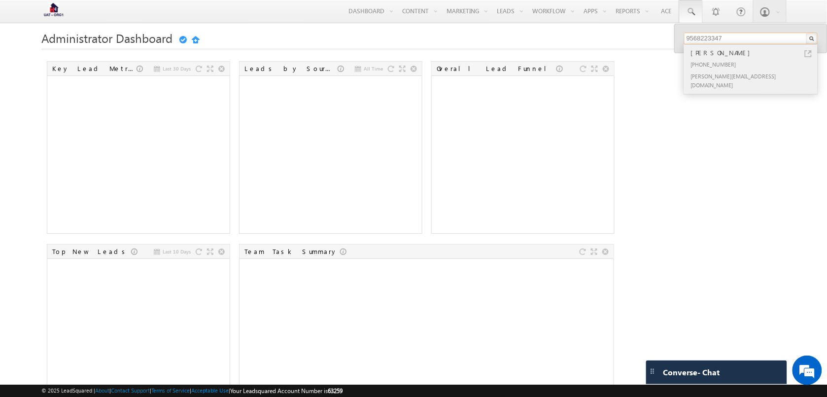  What do you see at coordinates (94, 68) in the screenshot?
I see `div: Key Lead Metrics` at bounding box center [94, 68].